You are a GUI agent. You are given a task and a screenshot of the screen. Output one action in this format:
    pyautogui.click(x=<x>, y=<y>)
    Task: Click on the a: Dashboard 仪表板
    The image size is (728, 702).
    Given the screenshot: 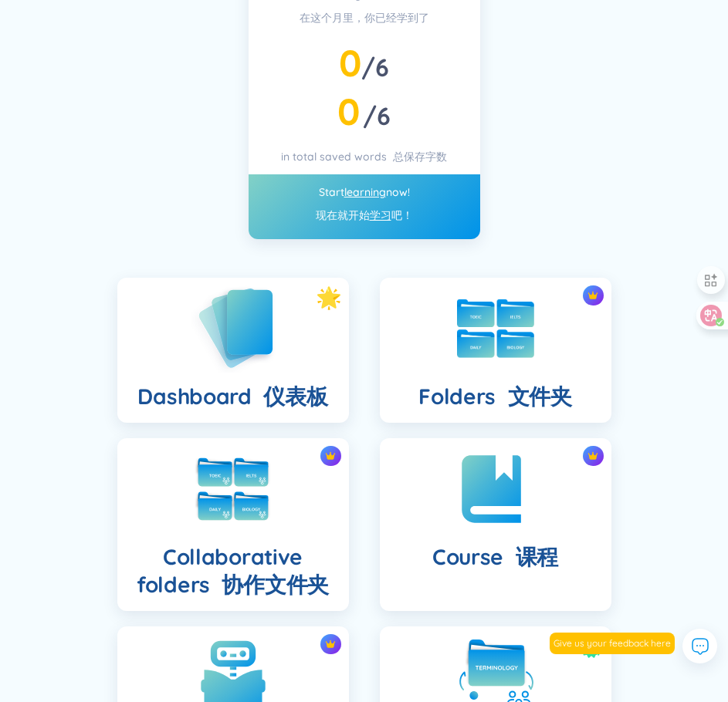 What is the action you would take?
    pyautogui.click(x=233, y=351)
    